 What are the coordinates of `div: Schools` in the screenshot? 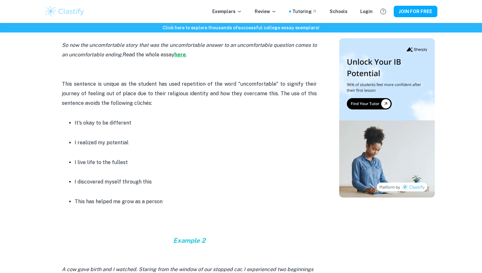 It's located at (338, 11).